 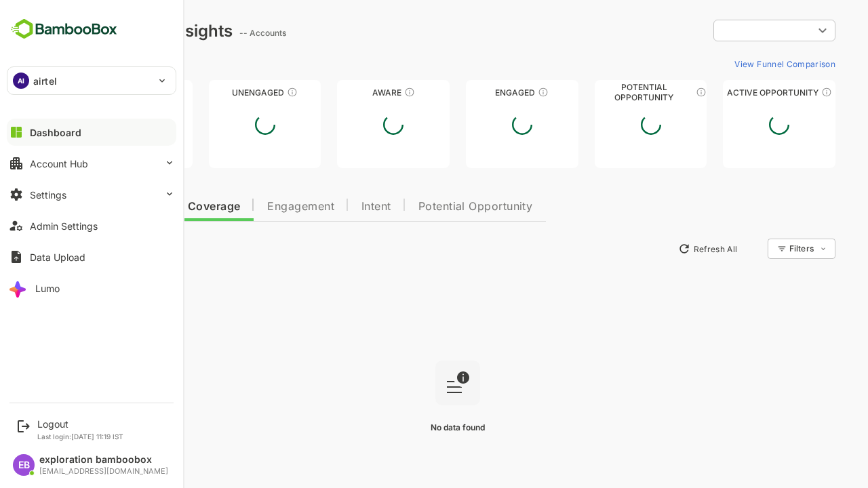 I want to click on div: Unengaged, so click(x=218, y=92).